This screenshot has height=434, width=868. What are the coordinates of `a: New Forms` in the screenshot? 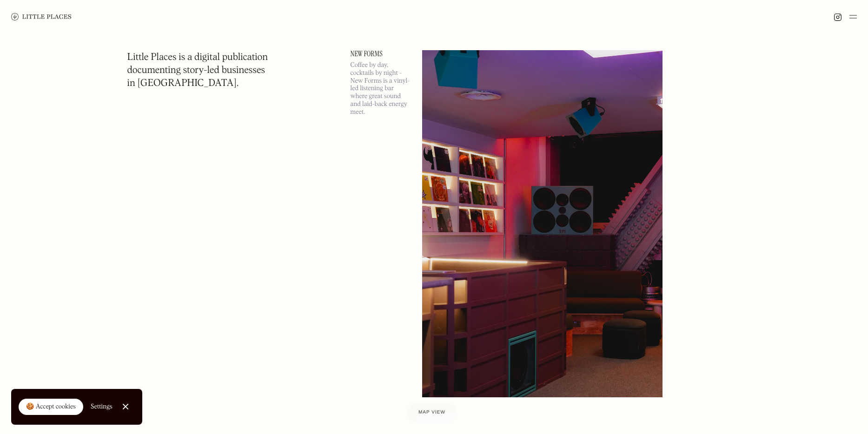 It's located at (380, 54).